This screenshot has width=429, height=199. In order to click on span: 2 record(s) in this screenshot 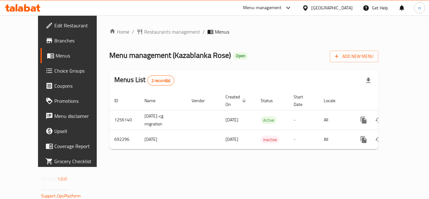, I will do `click(161, 80)`.